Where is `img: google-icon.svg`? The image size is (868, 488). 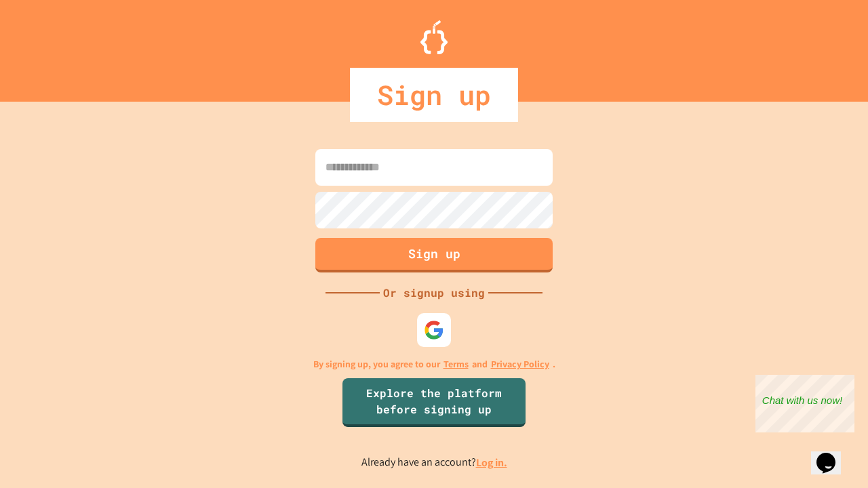
img: google-icon.svg is located at coordinates (434, 330).